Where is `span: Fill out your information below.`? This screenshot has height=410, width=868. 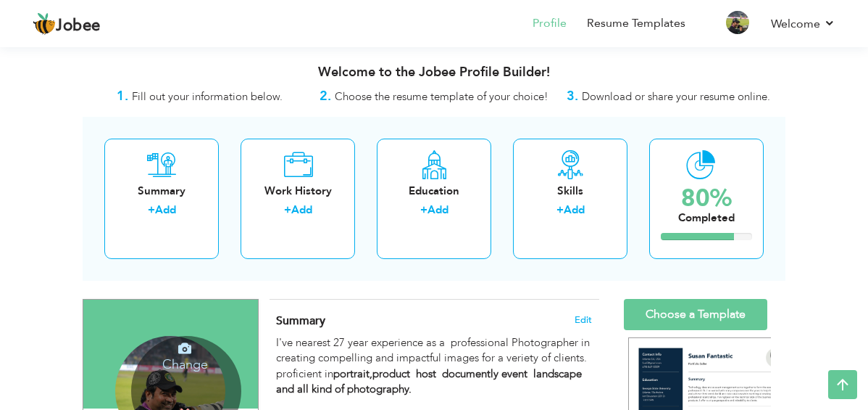 span: Fill out your information below. is located at coordinates (207, 96).